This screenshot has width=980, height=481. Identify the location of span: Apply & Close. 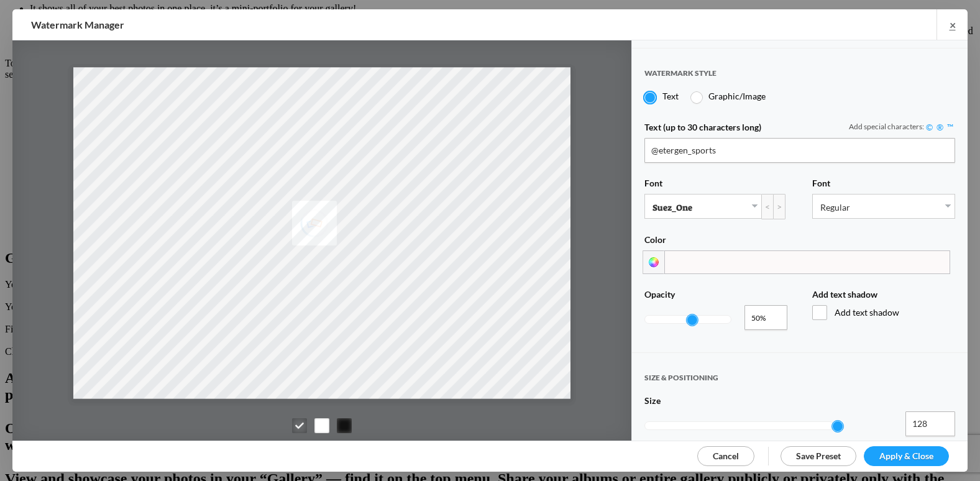
(906, 455).